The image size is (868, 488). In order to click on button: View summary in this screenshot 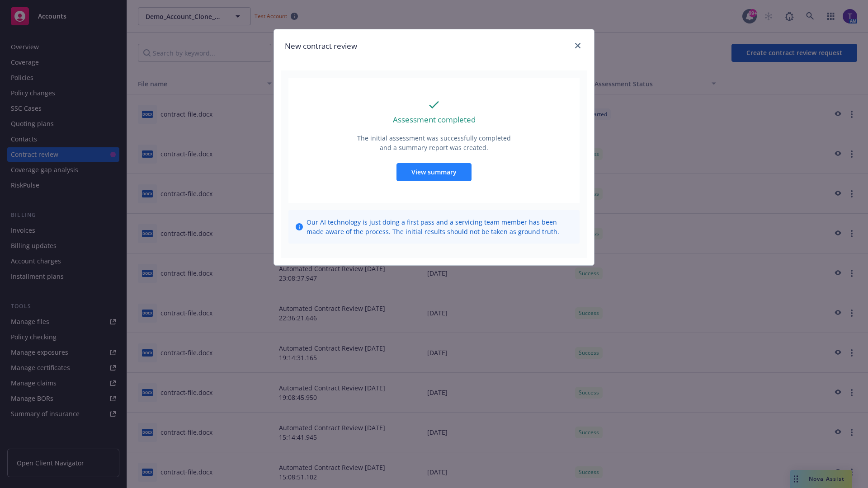, I will do `click(434, 172)`.